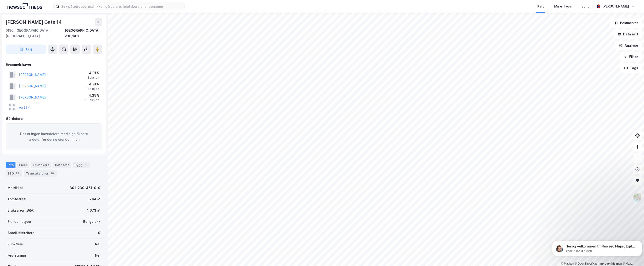  Describe the element at coordinates (92, 221) in the screenshot. I see `div: Boligblokk` at that location.